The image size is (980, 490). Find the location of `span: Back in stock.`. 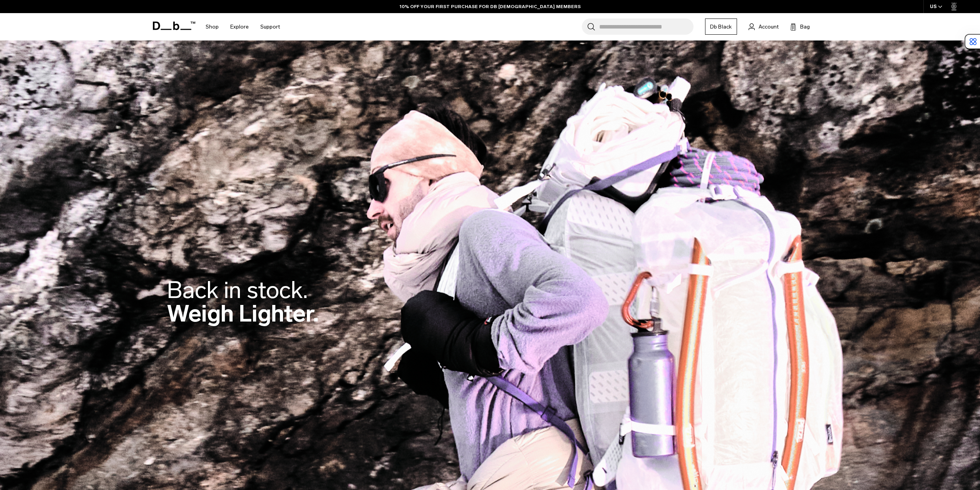

span: Back in stock. is located at coordinates (237, 290).